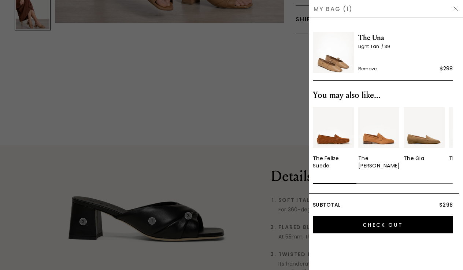 The width and height of the screenshot is (463, 270). I want to click on img: v_11953_01_Main_New_TheSacca_Luggage_Suede_290x387_crop_center.jpg, so click(378, 127).